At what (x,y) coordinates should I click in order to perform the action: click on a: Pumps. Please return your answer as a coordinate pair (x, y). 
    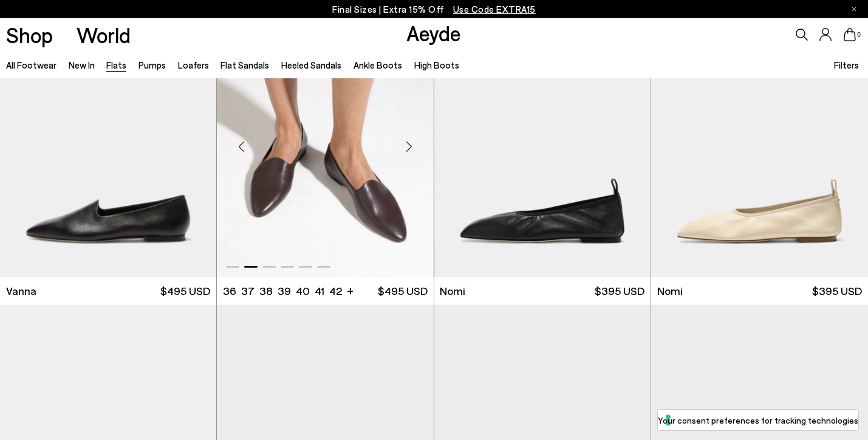
    Looking at the image, I should click on (152, 65).